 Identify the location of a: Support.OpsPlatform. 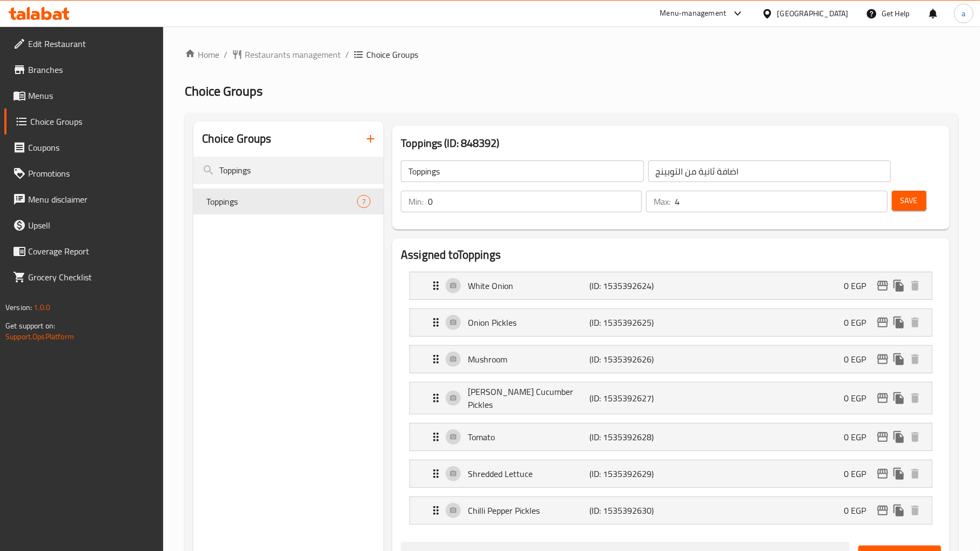
(40, 337).